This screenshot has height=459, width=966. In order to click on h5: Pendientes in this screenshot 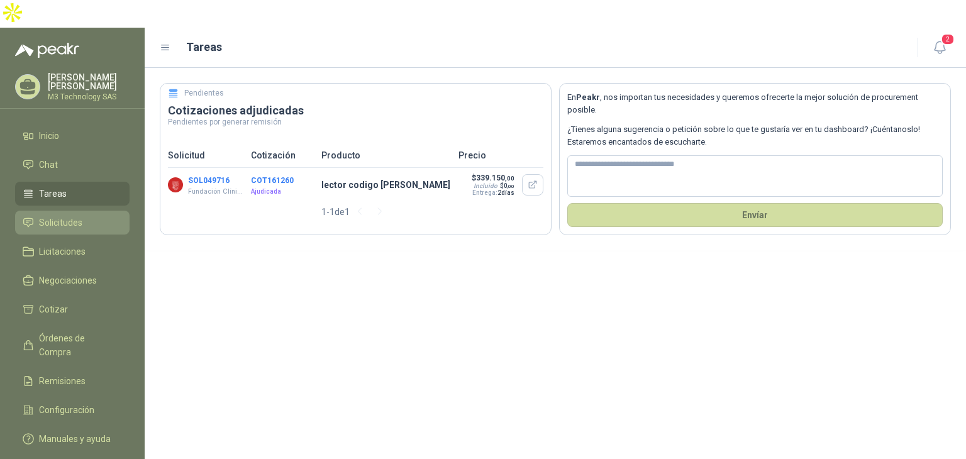, I will do `click(204, 93)`.